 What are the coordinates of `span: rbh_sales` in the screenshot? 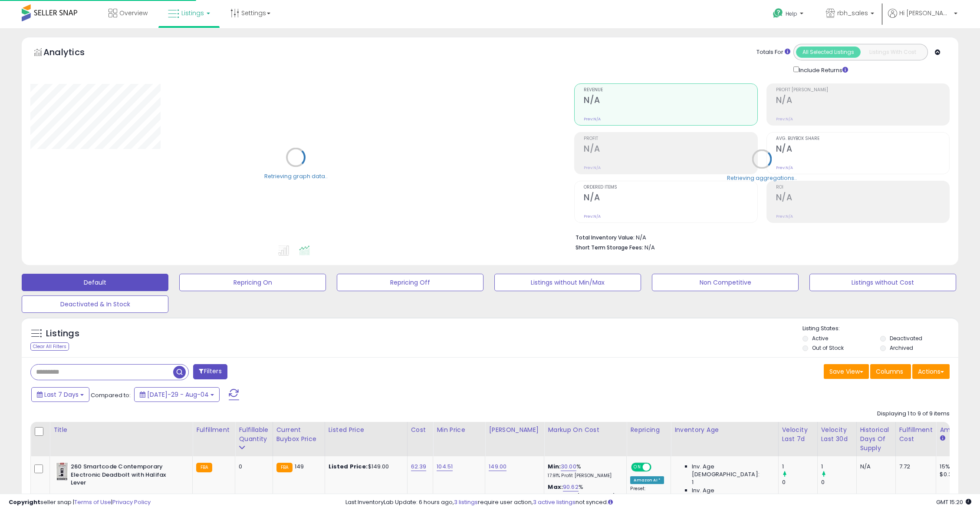 It's located at (852, 13).